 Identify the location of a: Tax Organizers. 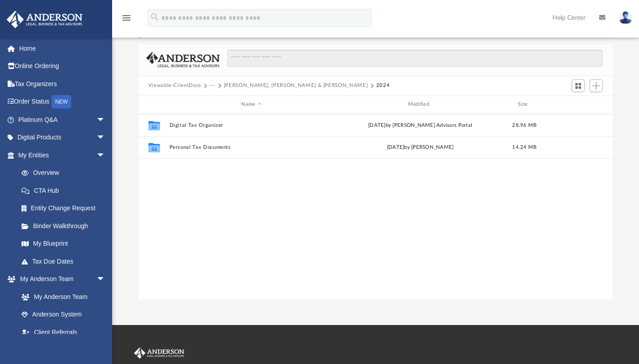
(62, 84).